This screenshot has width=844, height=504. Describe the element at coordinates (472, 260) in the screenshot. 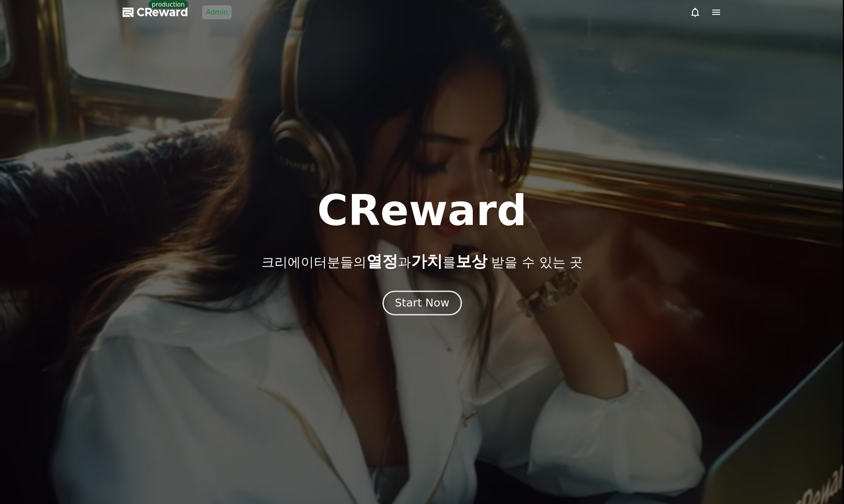

I see `span: 보상` at that location.